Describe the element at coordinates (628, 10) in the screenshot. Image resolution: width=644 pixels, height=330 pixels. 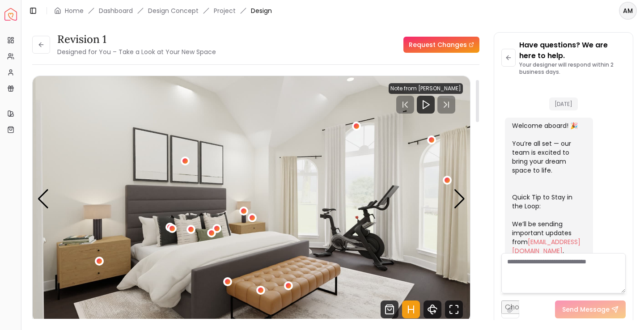
I see `span: AM` at that location.